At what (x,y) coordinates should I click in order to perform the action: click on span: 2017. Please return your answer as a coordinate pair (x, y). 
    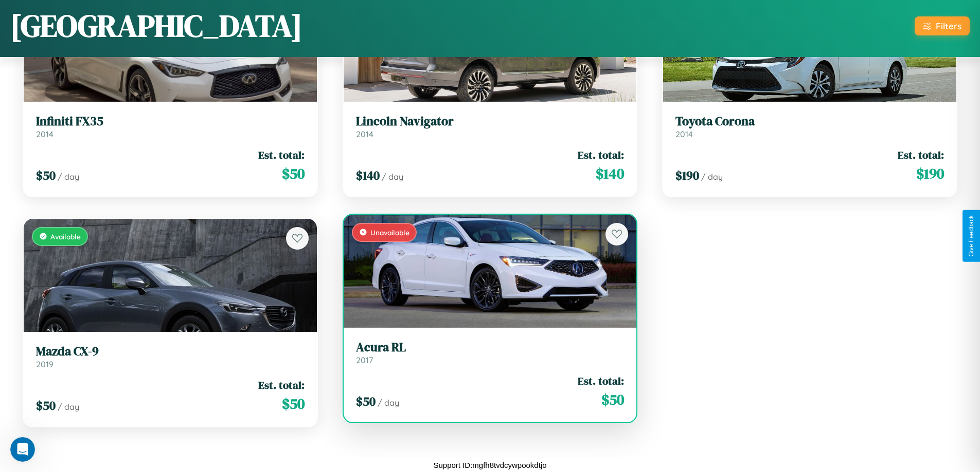
    Looking at the image, I should click on (364, 360).